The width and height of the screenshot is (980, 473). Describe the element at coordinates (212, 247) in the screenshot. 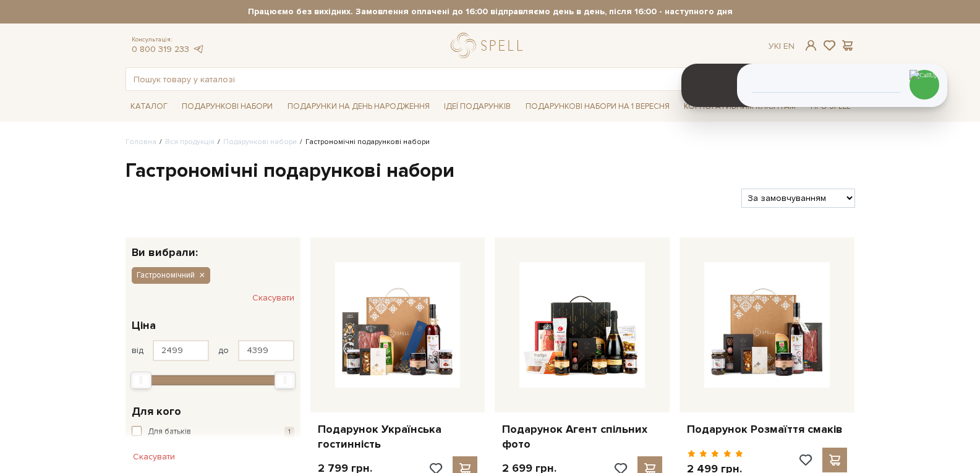

I see `div: Ви вибрали:` at that location.